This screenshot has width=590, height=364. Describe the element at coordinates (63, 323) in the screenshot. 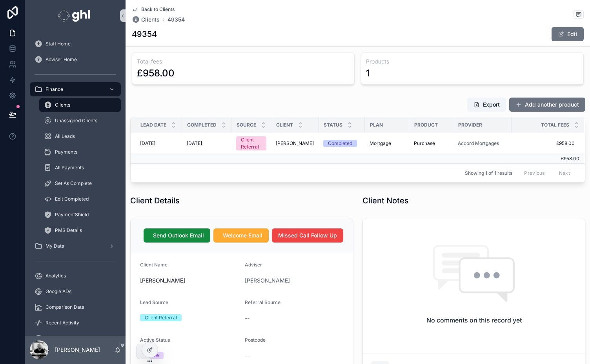

I see `span: Recent Activity` at that location.